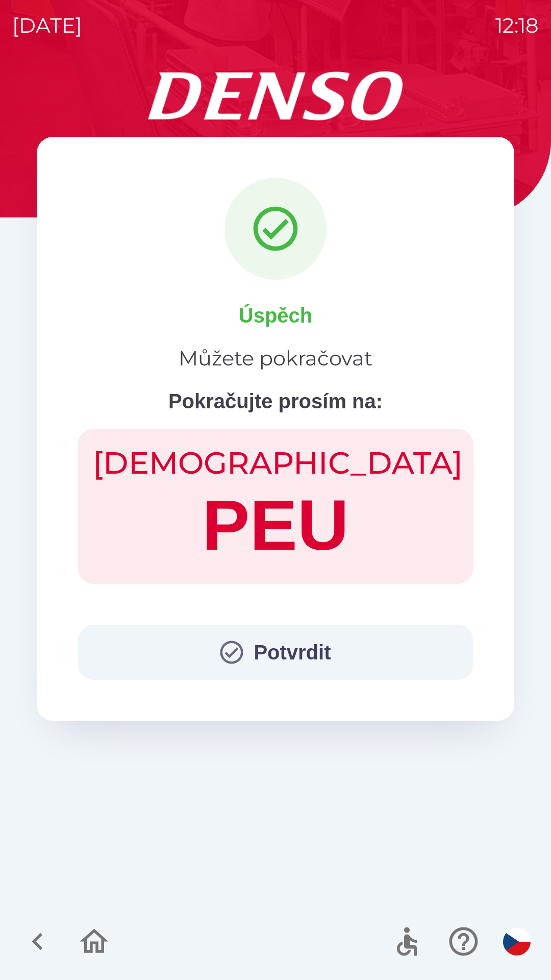  What do you see at coordinates (276, 525) in the screenshot?
I see `h1: PEU` at bounding box center [276, 525].